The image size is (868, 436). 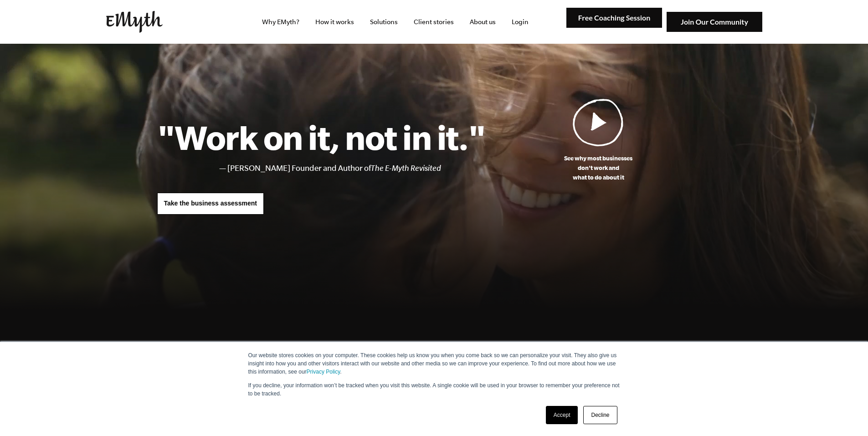 I want to click on img: Join Our Community, so click(x=715, y=22).